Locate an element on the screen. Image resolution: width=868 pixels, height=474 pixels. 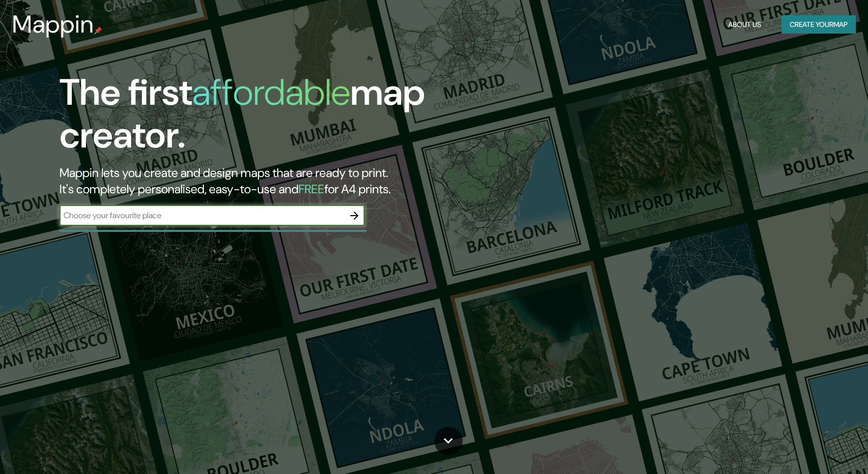
img: mappin-pin is located at coordinates (98, 31).